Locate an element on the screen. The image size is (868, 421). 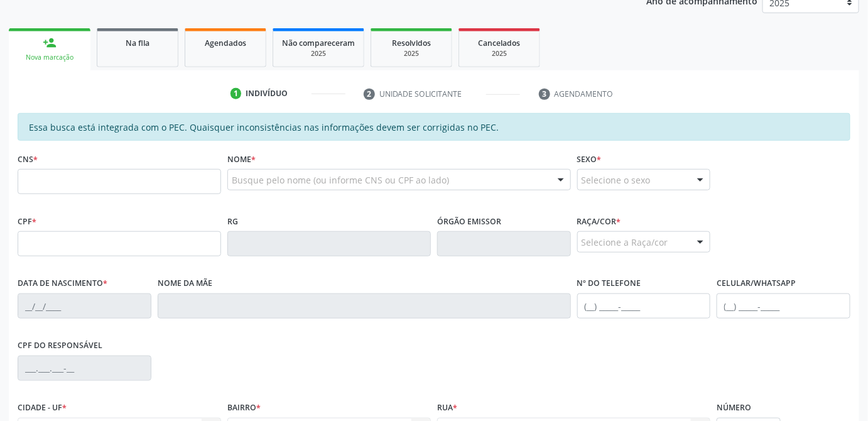
label: Rua is located at coordinates (447, 408).